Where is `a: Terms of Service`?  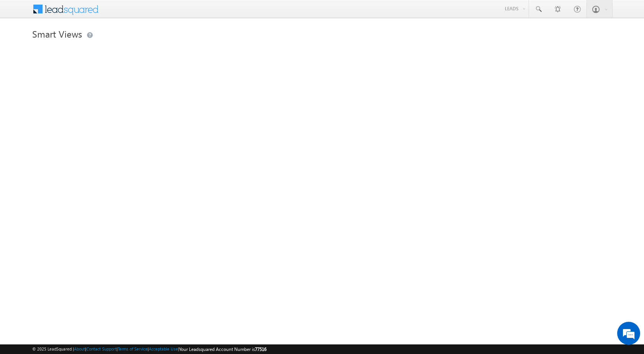 a: Terms of Service is located at coordinates (132, 348).